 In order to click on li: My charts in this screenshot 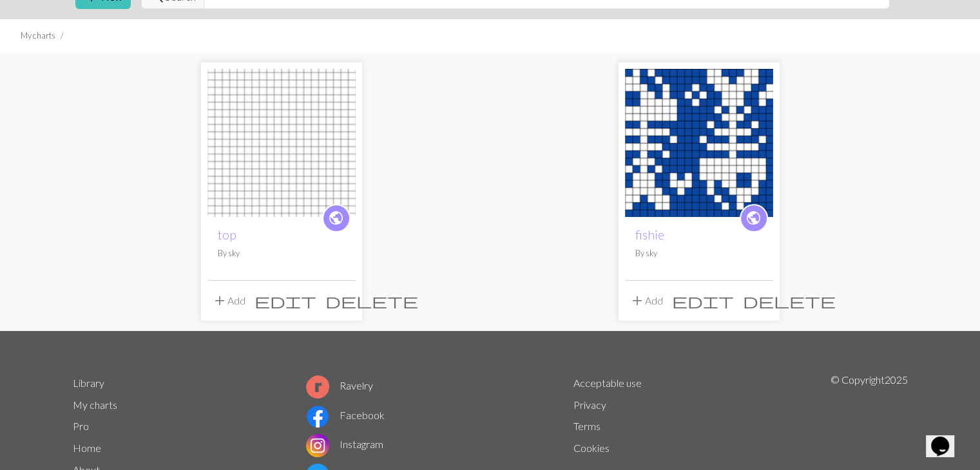, I will do `click(38, 35)`.